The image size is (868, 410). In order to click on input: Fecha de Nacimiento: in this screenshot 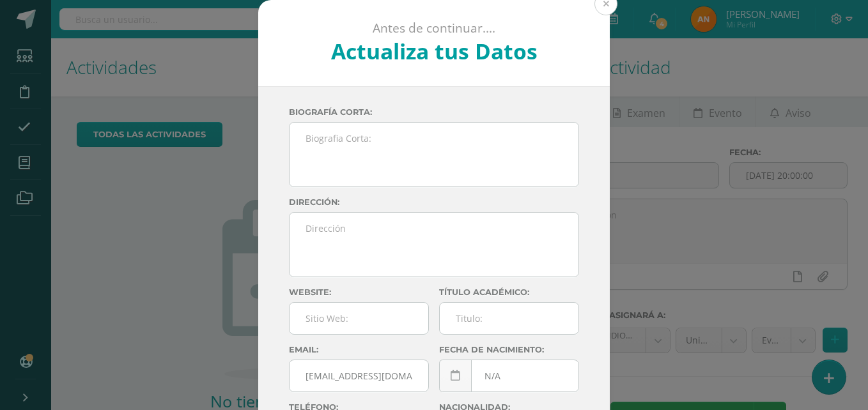, I will do `click(509, 376)`.